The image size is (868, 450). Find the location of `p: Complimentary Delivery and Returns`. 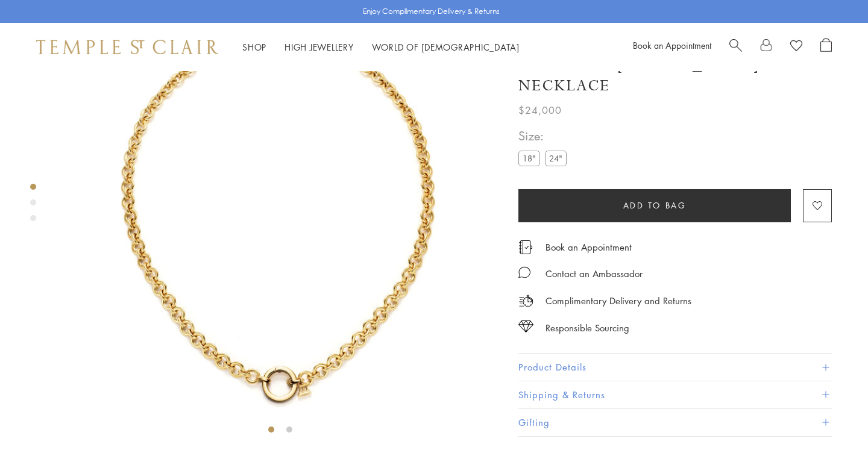

p: Complimentary Delivery and Returns is located at coordinates (619, 301).